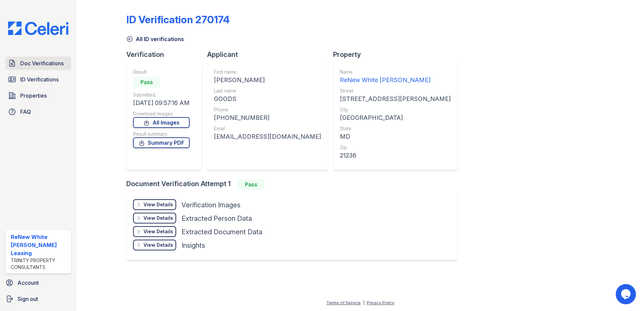  Describe the element at coordinates (217, 218) in the screenshot. I see `div: Extracted Person Data` at that location.